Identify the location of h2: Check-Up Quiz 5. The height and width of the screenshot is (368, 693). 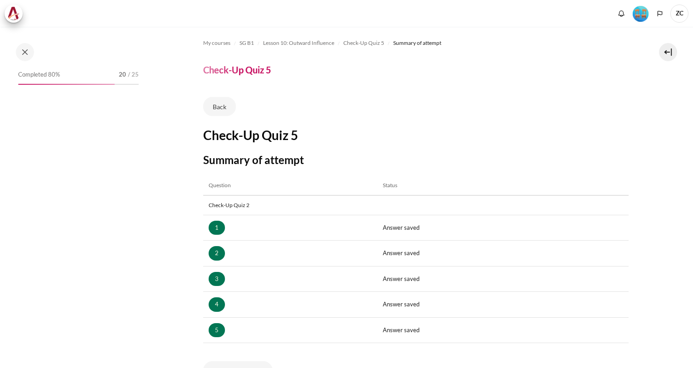
(416, 135).